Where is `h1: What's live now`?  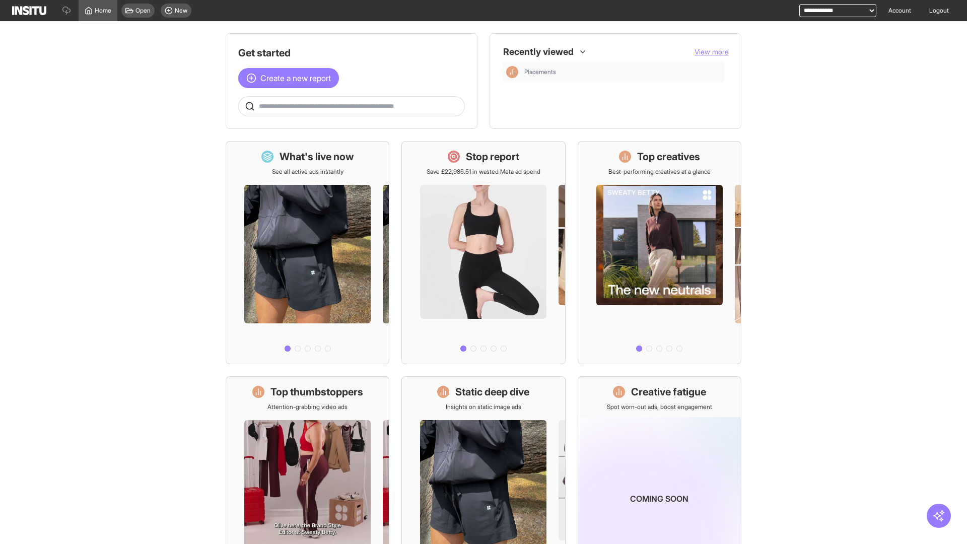
h1: What's live now is located at coordinates (317, 157).